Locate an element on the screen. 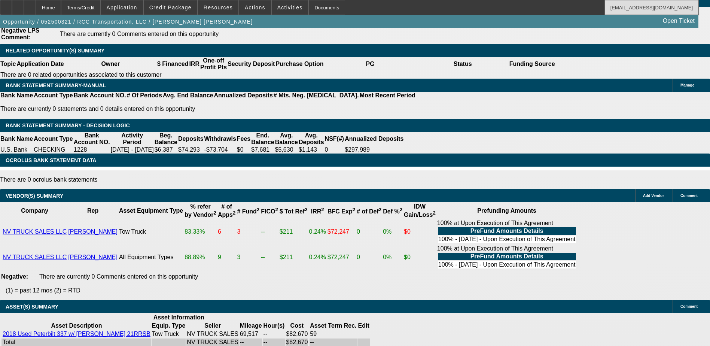 This screenshot has width=710, height=346. th: Purchase Option is located at coordinates (299, 64).